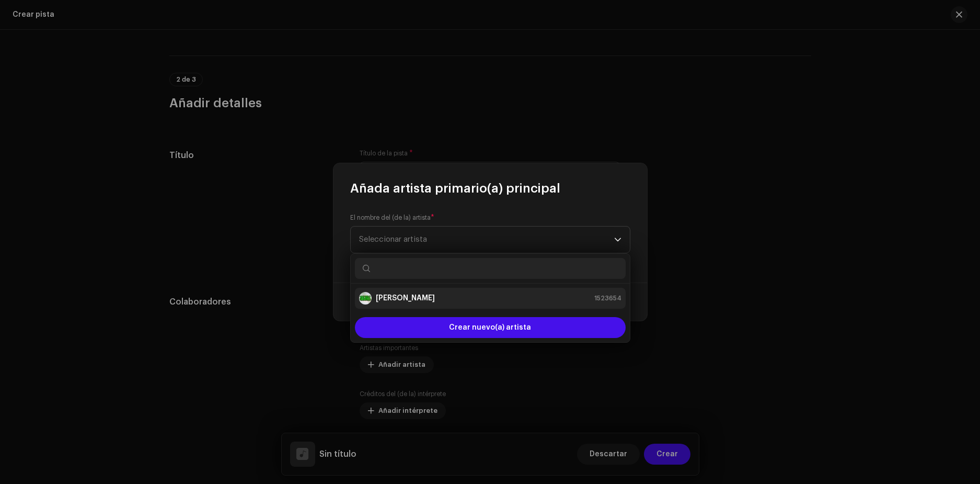  Describe the element at coordinates (490, 298) in the screenshot. I see `li: jimi` at that location.